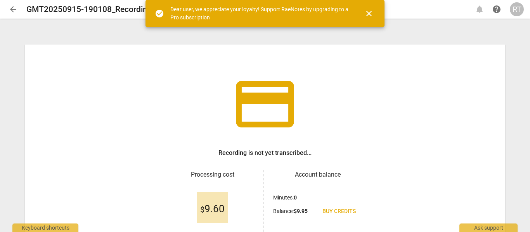 This screenshot has width=530, height=232. What do you see at coordinates (339, 212) in the screenshot?
I see `span: Buy credits` at bounding box center [339, 212].